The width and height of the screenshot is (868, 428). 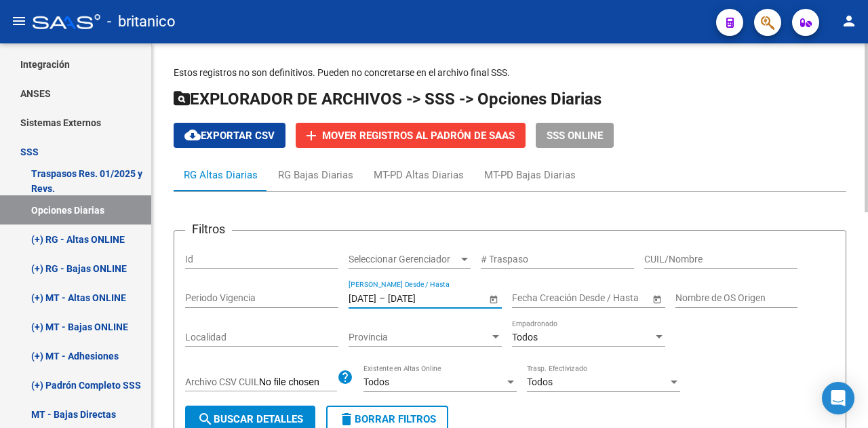 I want to click on mat-icon: menu, so click(x=19, y=21).